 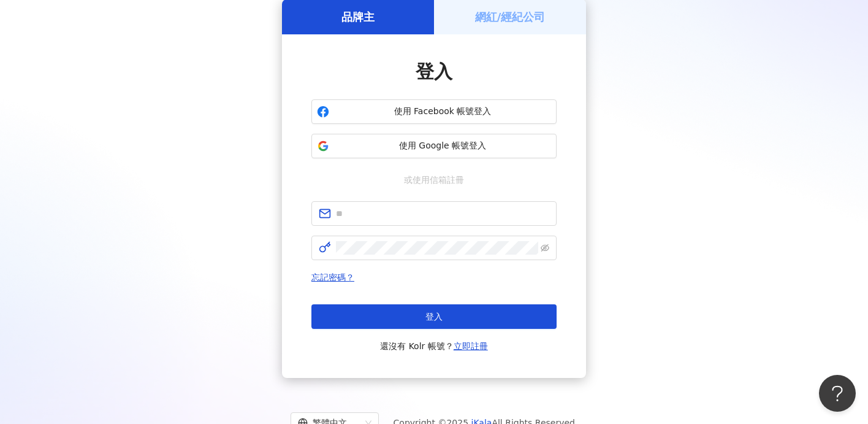 I want to click on h5: 網紅/經紀公司, so click(x=510, y=17).